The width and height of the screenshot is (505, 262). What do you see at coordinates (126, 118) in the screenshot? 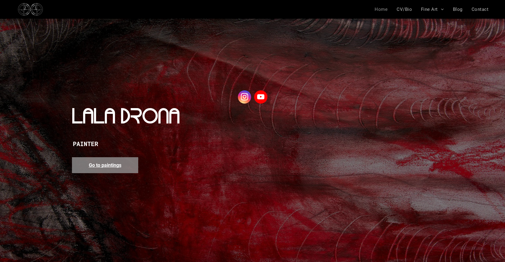
I see `span: LALA DRONA` at bounding box center [126, 118].